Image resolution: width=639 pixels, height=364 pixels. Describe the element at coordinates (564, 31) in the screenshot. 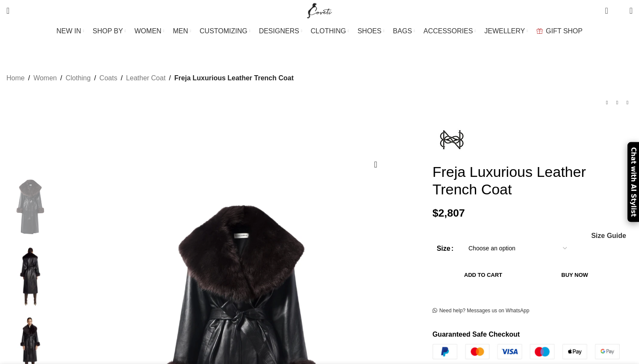

I see `span: GIFT SHOP` at that location.